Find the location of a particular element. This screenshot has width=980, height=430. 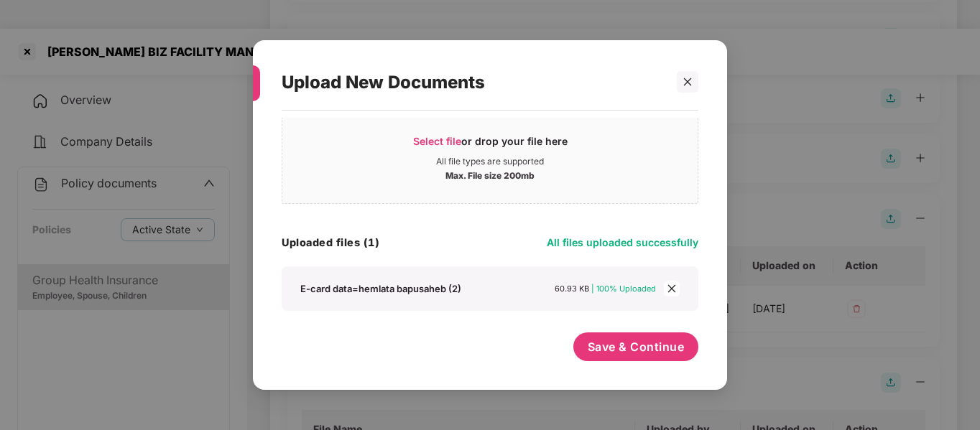

span: Select file is located at coordinates (437, 141).